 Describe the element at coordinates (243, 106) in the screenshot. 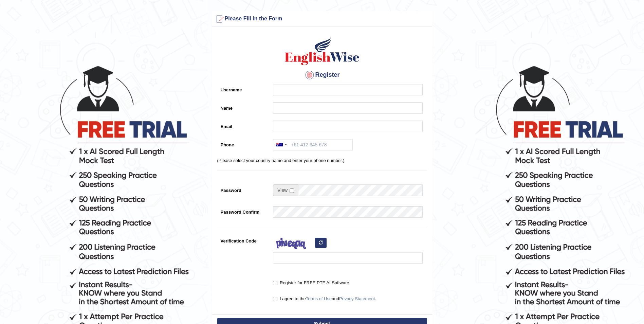

I see `label: Name` at that location.